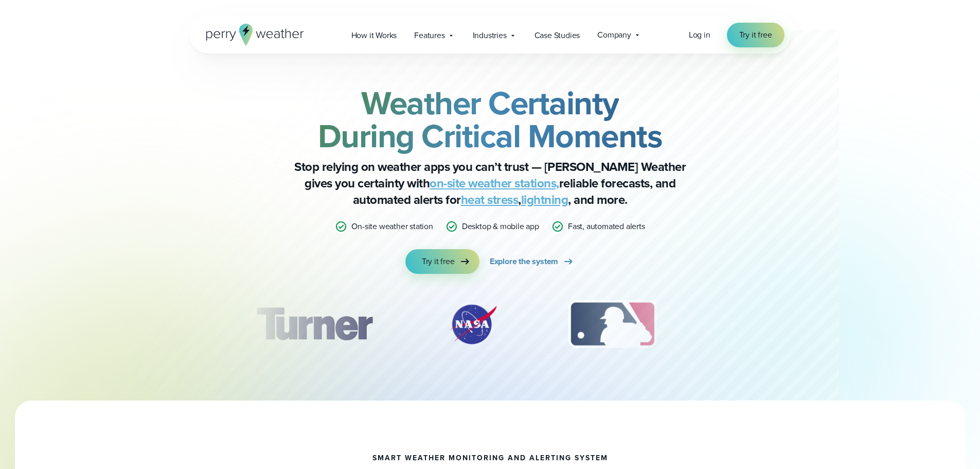  What do you see at coordinates (757, 324) in the screenshot?
I see `img: PGA.svg` at bounding box center [757, 324].